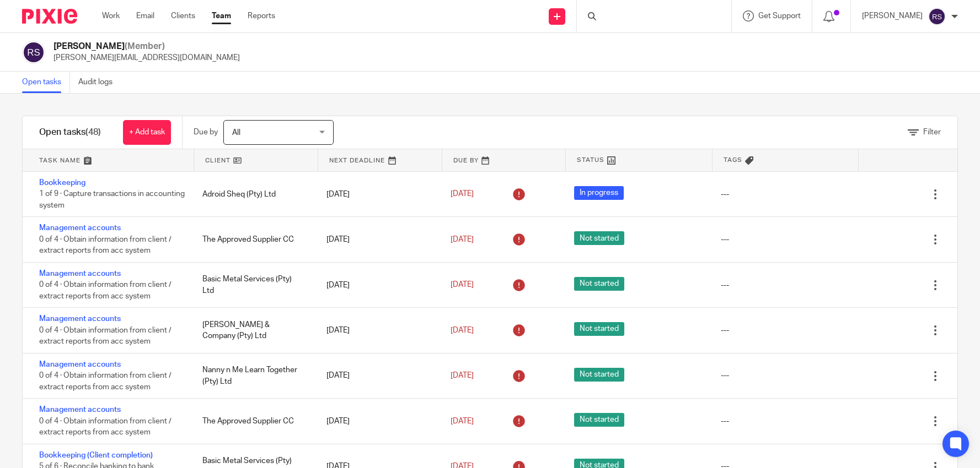 The image size is (980, 468). Describe the element at coordinates (253, 376) in the screenshot. I see `div: Nanny n Me Learn Together (Pty) Ltd` at that location.